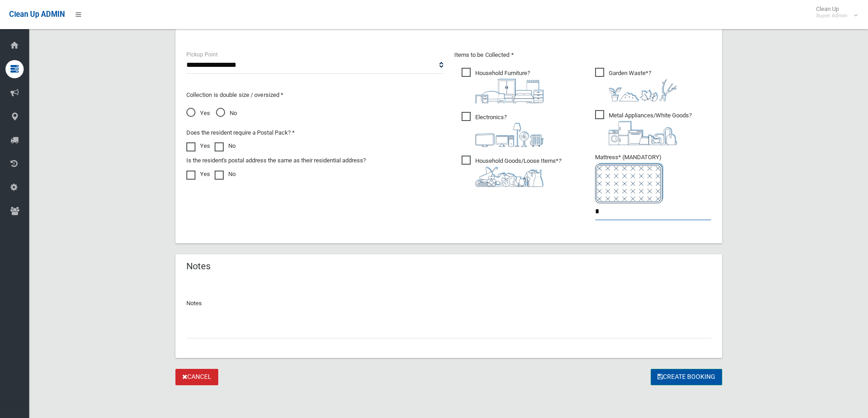 The width and height of the screenshot is (868, 418). I want to click on img: 4fd8a5c772b2c999c83690221e5242e0.png, so click(643, 90).